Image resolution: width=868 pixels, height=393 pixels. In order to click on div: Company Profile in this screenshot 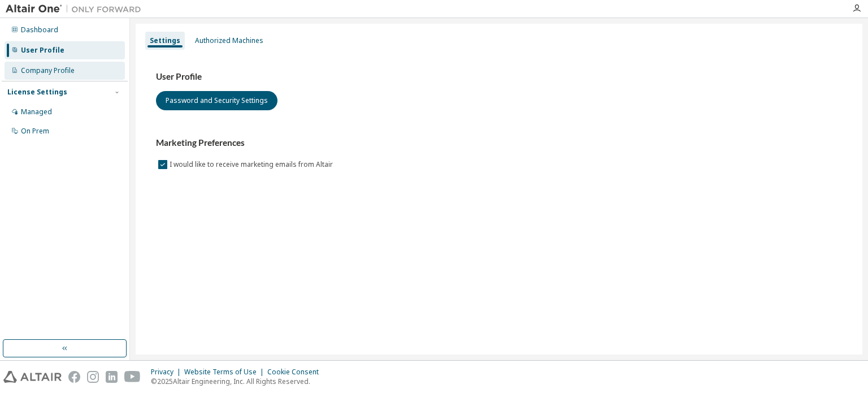, I will do `click(48, 71)`.